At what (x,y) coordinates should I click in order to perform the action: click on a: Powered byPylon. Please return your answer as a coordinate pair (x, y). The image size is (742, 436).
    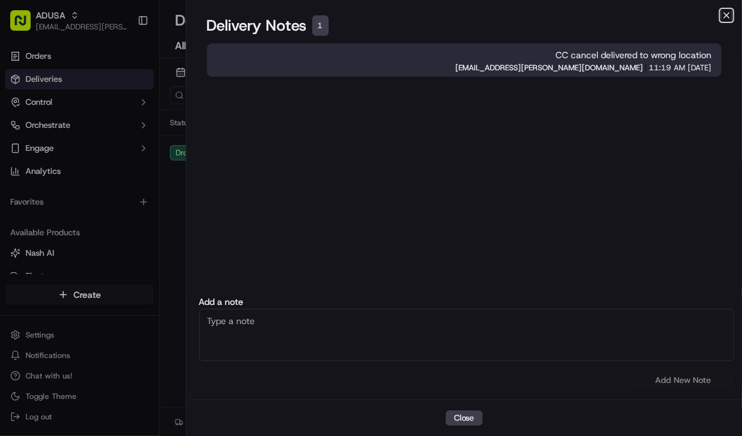
    Looking at the image, I should click on (122, 221).